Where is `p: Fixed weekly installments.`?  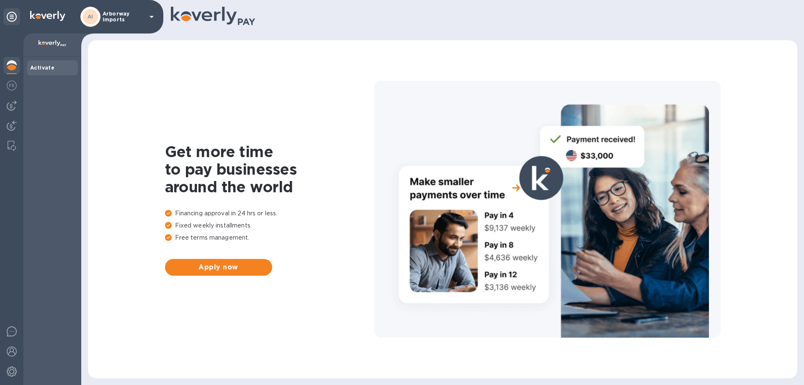 p: Fixed weekly installments. is located at coordinates (270, 225).